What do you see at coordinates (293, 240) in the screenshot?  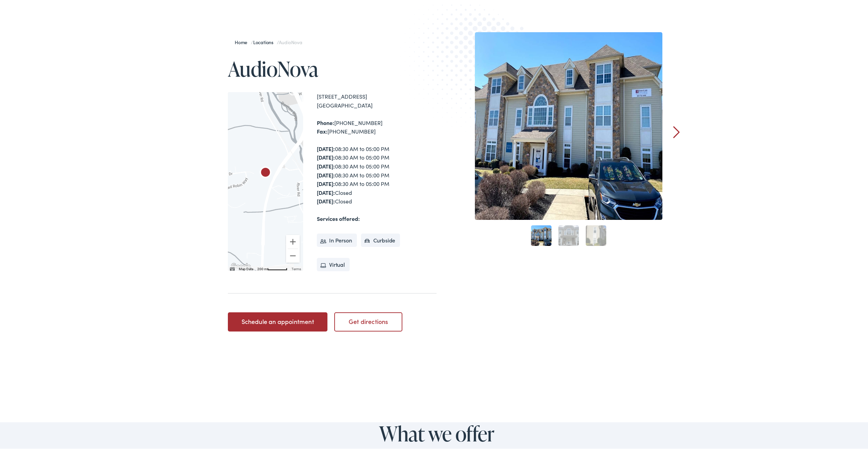 I see `button: Zoom in` at bounding box center [293, 240].